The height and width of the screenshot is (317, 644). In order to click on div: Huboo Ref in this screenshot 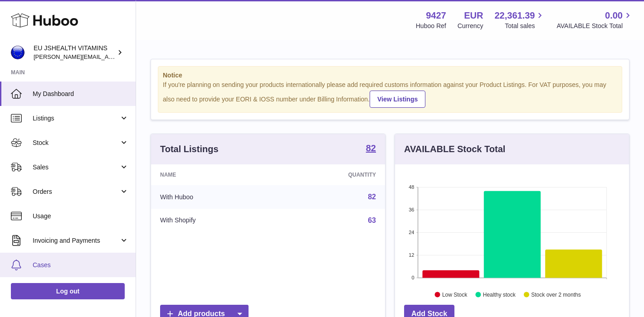, I will do `click(431, 26)`.